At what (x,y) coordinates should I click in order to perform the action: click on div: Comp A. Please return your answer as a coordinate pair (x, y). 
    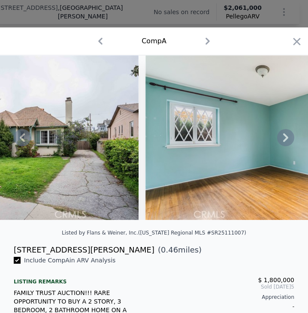
    Looking at the image, I should click on (154, 41).